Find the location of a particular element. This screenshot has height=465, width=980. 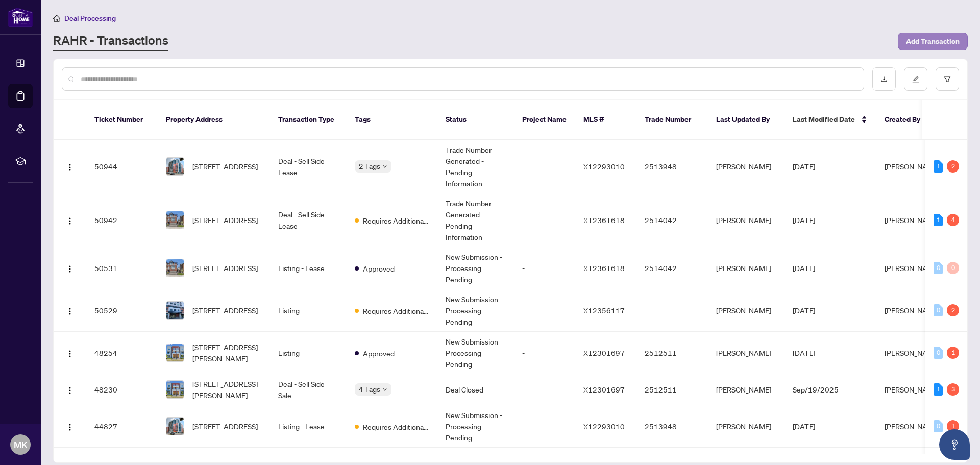

td: 44827 is located at coordinates (122, 426).